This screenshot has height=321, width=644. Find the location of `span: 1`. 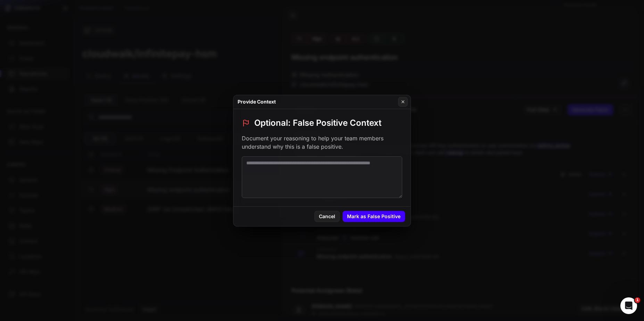

span: 1 is located at coordinates (637, 300).